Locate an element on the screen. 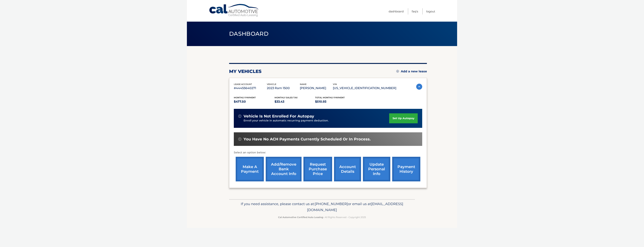 This screenshot has width=644, height=247. img: add.svg is located at coordinates (397, 71).